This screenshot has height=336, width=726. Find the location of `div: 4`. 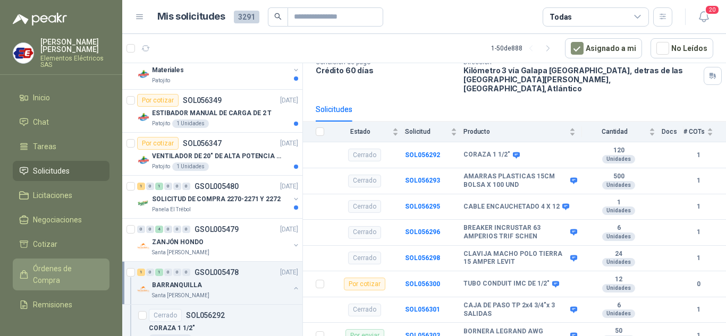

div: 4 is located at coordinates (159, 230).